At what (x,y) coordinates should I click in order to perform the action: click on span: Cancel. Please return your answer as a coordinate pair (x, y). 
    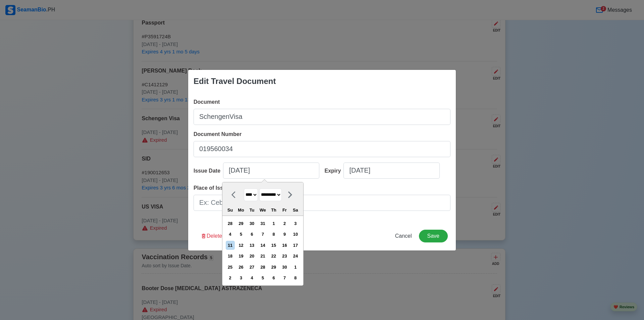
    Looking at the image, I should click on (403, 236).